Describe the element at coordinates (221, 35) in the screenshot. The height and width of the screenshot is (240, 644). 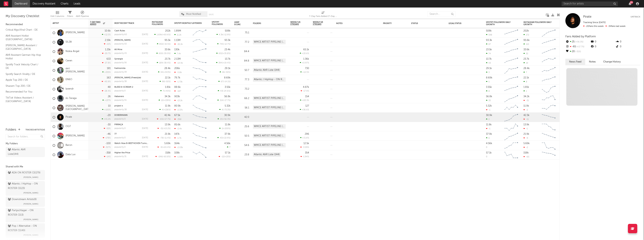
I see `span: 4.3k` at that location.